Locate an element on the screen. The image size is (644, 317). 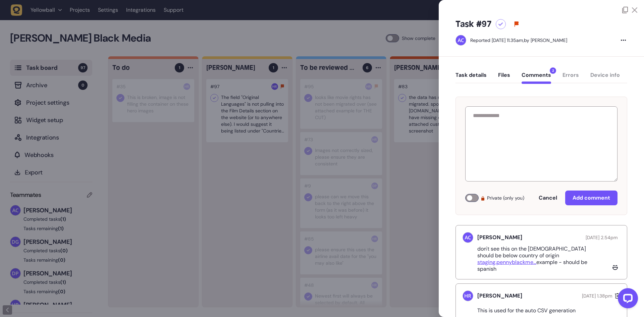
svg: High priority is located at coordinates (516, 24).